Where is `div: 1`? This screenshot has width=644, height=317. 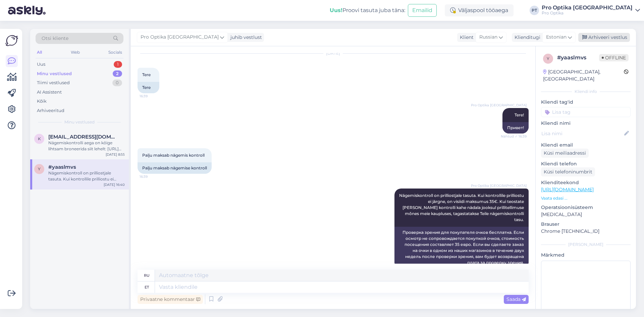 div: 1 is located at coordinates (118, 65).